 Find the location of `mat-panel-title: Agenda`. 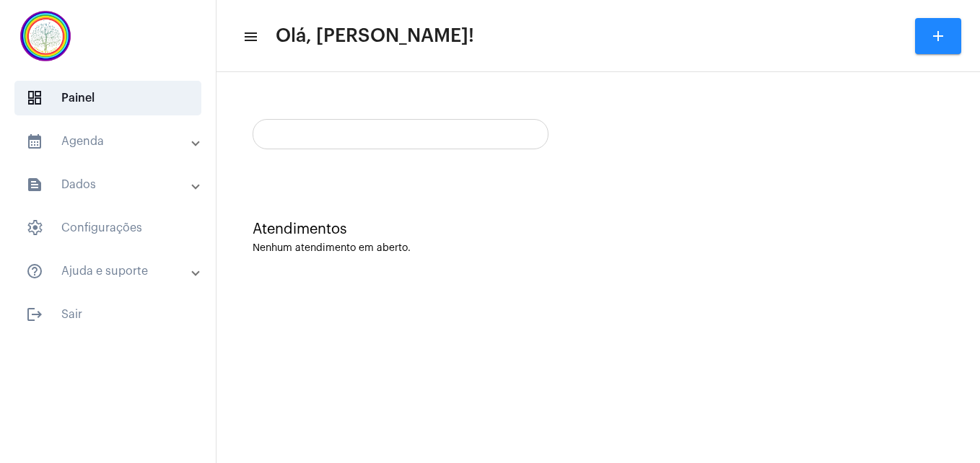

mat-panel-title: Agenda is located at coordinates (109, 142).